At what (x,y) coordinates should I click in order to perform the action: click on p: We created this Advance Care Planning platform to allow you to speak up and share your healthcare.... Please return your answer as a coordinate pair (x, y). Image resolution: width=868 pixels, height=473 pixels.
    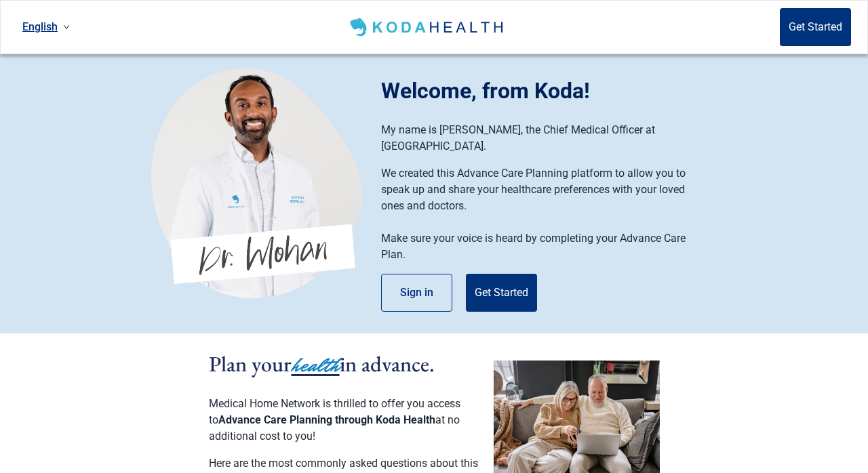
    Looking at the image, I should click on (541, 190).